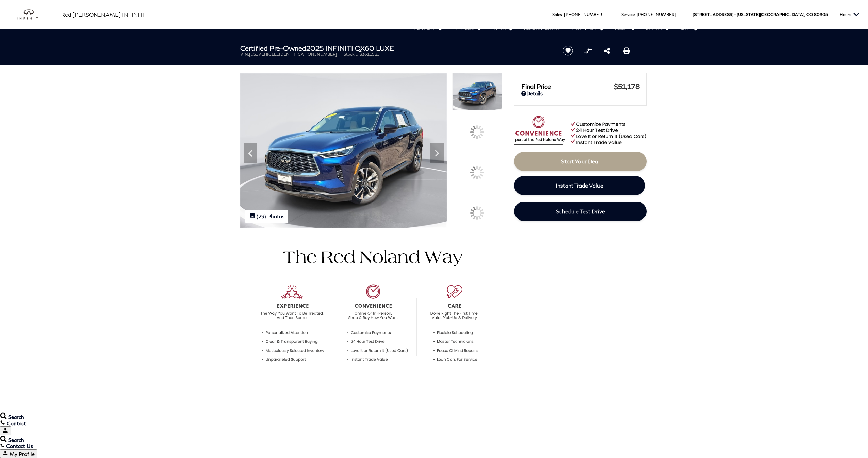  What do you see at coordinates (580, 161) in the screenshot?
I see `span: Start Your Deal` at bounding box center [580, 161].